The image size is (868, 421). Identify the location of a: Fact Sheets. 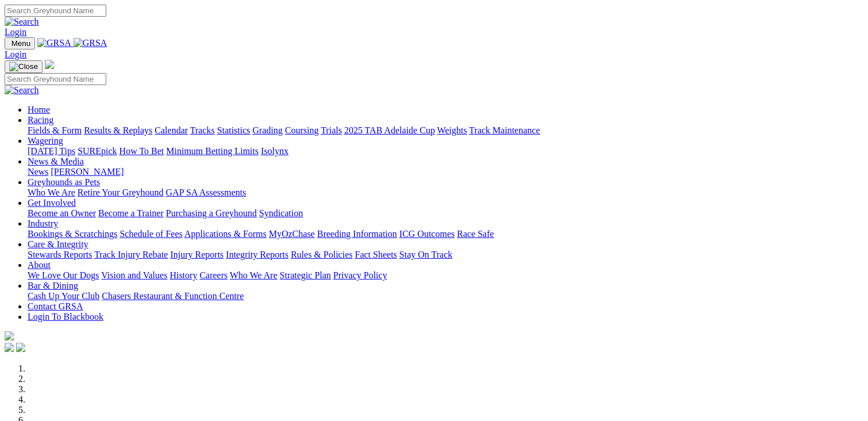
(376, 254).